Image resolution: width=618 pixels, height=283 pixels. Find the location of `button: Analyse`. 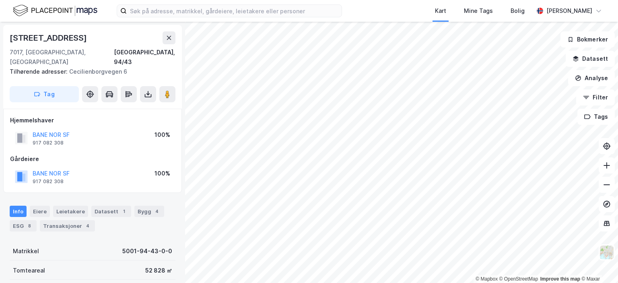

button: Analyse is located at coordinates (592, 78).